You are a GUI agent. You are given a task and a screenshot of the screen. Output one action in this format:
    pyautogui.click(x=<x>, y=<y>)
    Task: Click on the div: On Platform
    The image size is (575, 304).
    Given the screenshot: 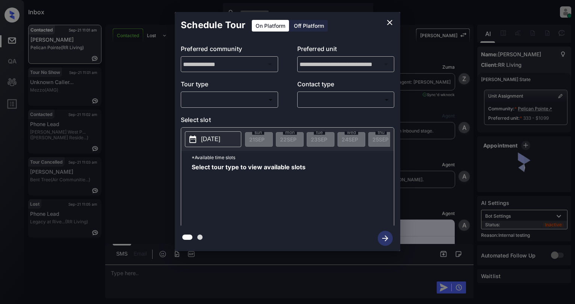 What is the action you would take?
    pyautogui.click(x=270, y=26)
    